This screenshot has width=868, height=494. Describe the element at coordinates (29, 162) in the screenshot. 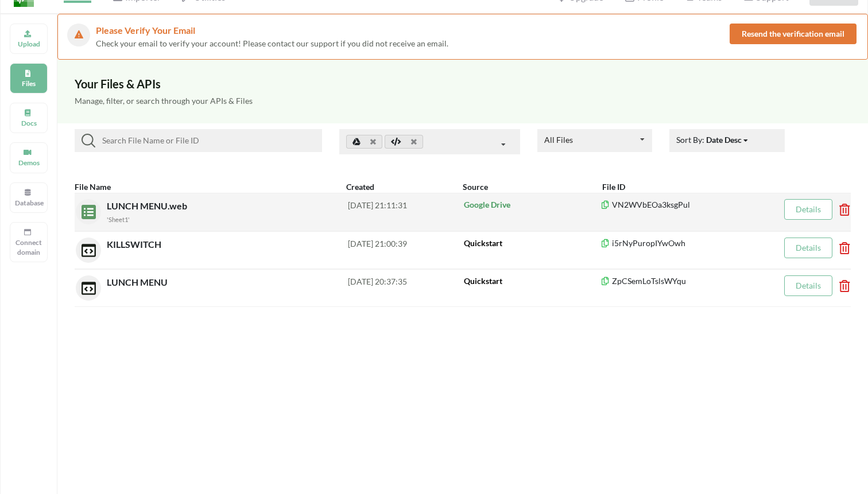

I see `p: Demos` at that location.